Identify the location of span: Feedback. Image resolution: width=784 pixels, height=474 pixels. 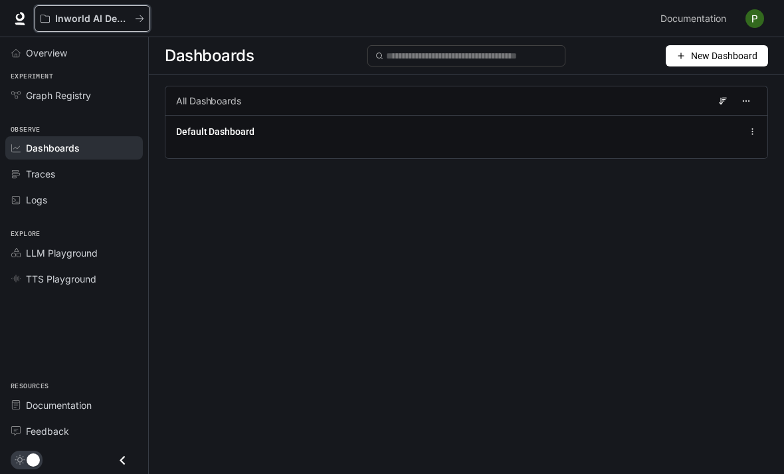
(47, 430).